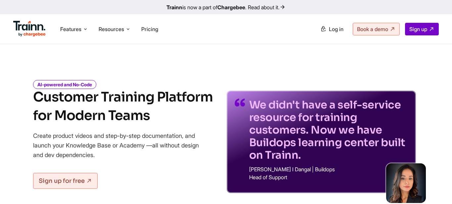  What do you see at coordinates (336, 29) in the screenshot?
I see `span: Log in` at bounding box center [336, 29].